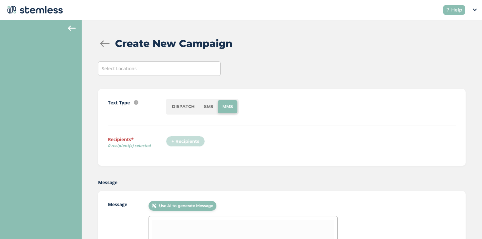  I want to click on span: Use AI to generate Message, so click(186, 206).